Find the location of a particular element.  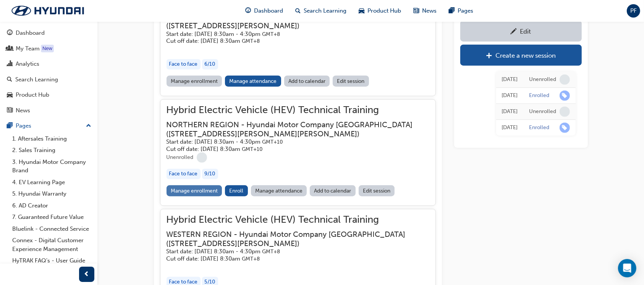

div: Product Hub is located at coordinates (33, 95).